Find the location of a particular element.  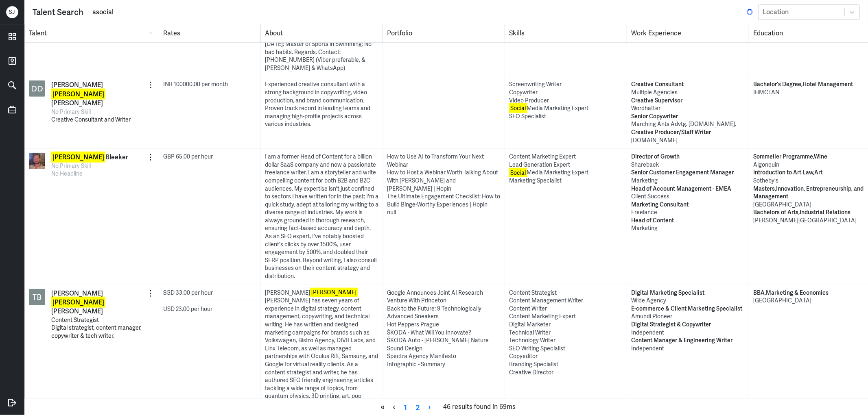

div: SEO Writing Specialist is located at coordinates (566, 348).